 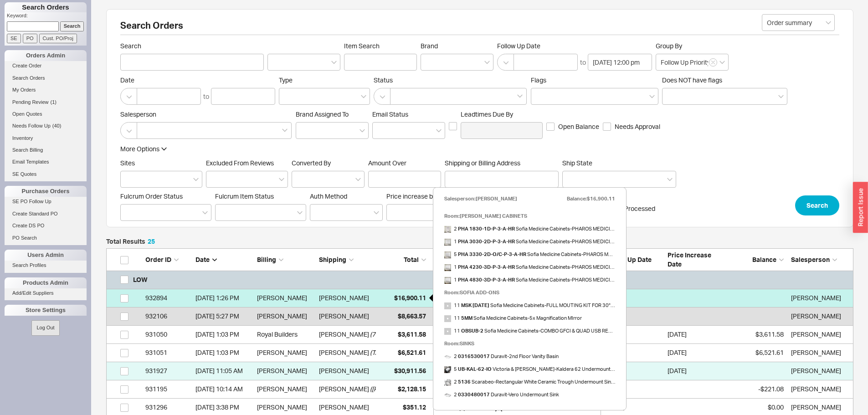 What do you see at coordinates (412, 352) in the screenshot?
I see `span: $6,521.61` at bounding box center [412, 352].